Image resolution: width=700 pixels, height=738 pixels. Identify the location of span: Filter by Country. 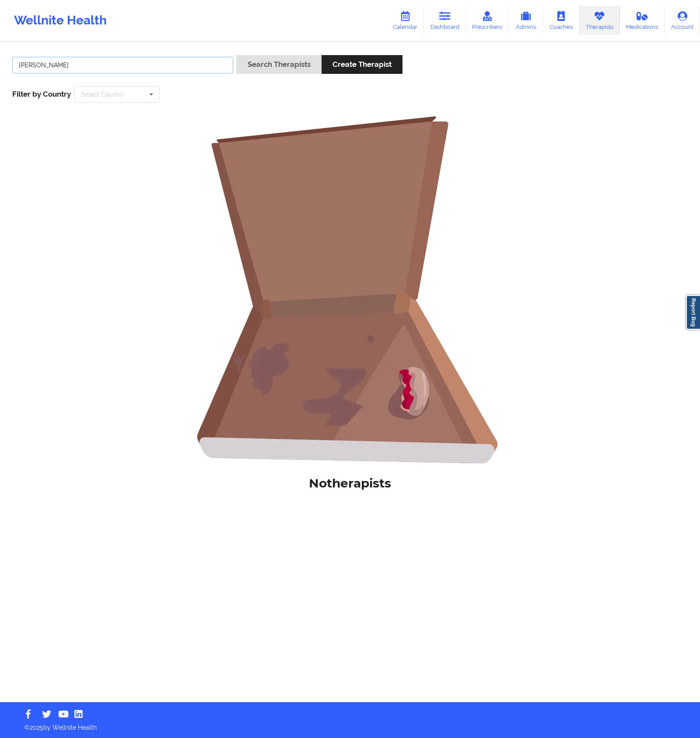
(41, 94).